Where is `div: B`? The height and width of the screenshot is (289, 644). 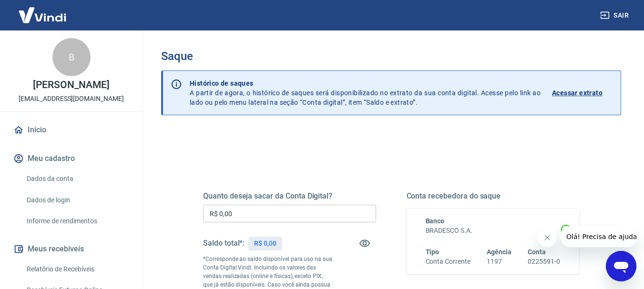 div: B is located at coordinates (72, 57).